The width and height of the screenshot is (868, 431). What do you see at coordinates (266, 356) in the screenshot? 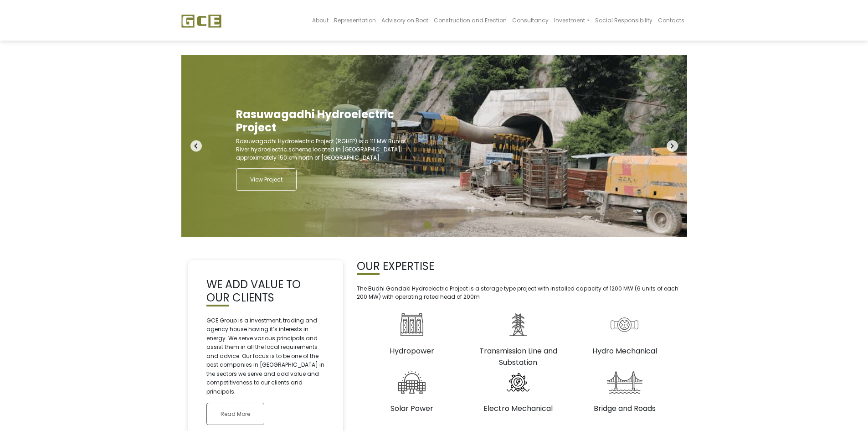
I see `p: GCE Group is a investment, trading and agency house having it’s interests in energy. We serve var...` at bounding box center [266, 356].